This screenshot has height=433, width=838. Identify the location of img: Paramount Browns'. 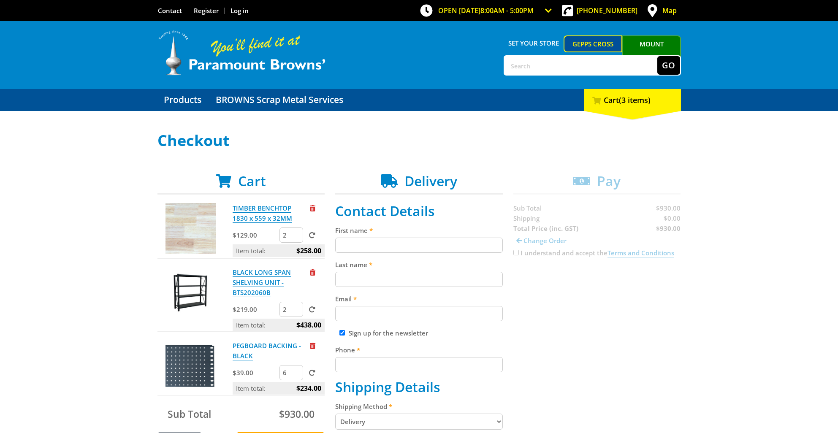
(242, 53).